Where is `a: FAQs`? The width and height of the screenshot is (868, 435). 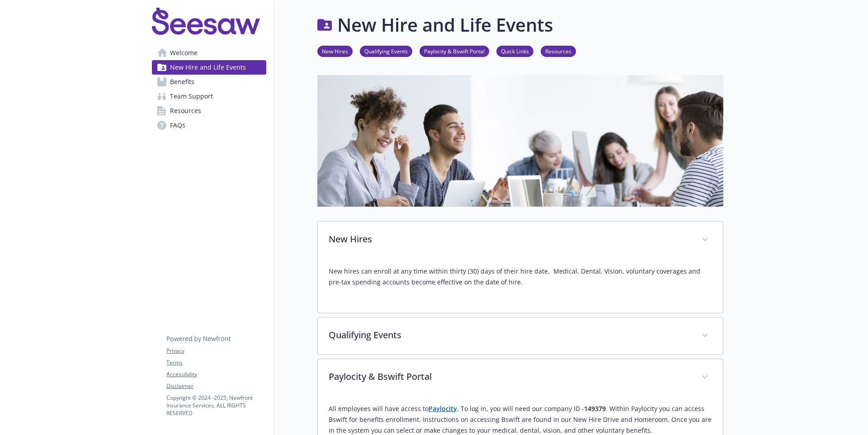
a: FAQs is located at coordinates (209, 125).